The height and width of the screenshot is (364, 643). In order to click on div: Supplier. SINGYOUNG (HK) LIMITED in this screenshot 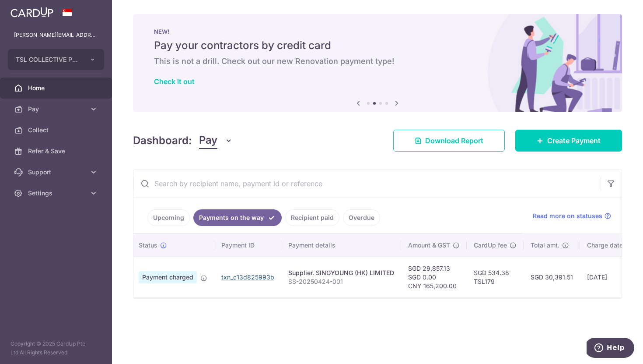, I will do `click(341, 273)`.